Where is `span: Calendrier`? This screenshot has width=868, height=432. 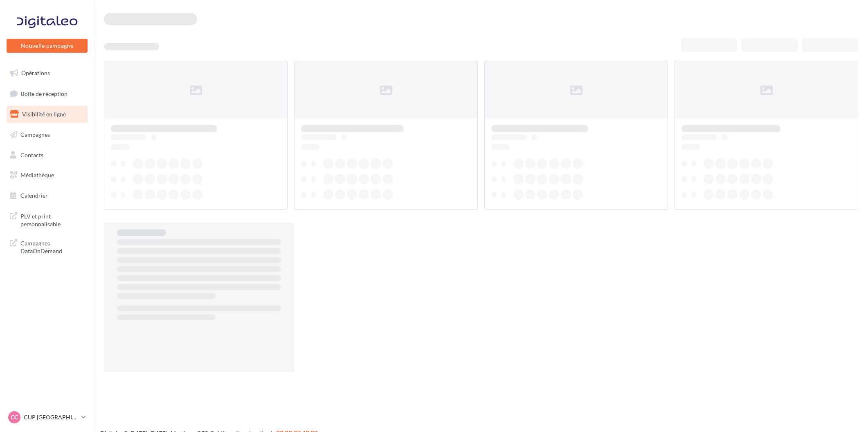 span: Calendrier is located at coordinates (34, 195).